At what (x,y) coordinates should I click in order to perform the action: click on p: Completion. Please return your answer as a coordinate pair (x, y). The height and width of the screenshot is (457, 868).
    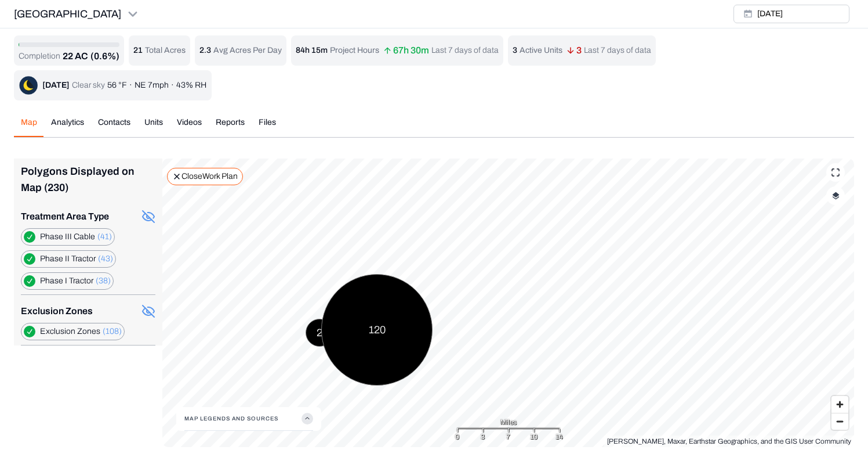
    Looking at the image, I should click on (40, 57).